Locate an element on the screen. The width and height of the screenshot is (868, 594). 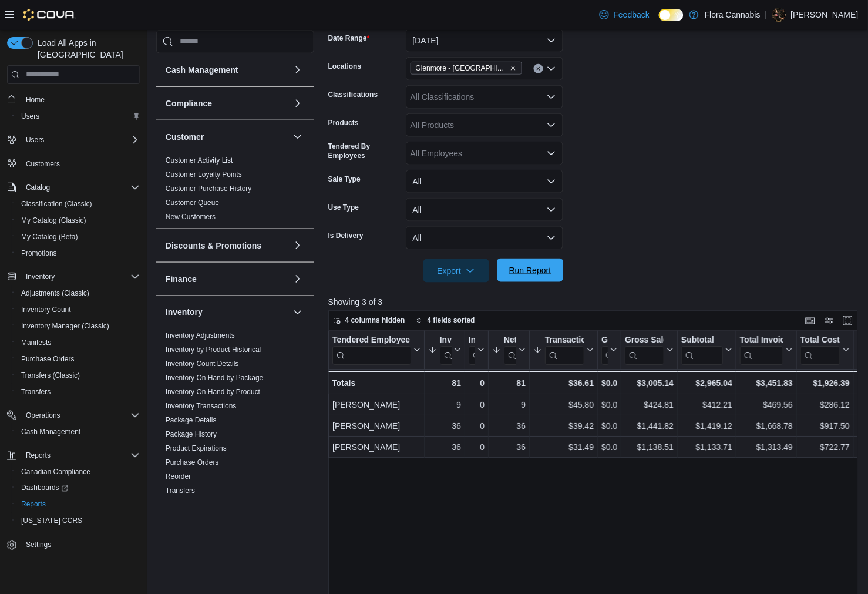
button: Customer is located at coordinates (227, 136).